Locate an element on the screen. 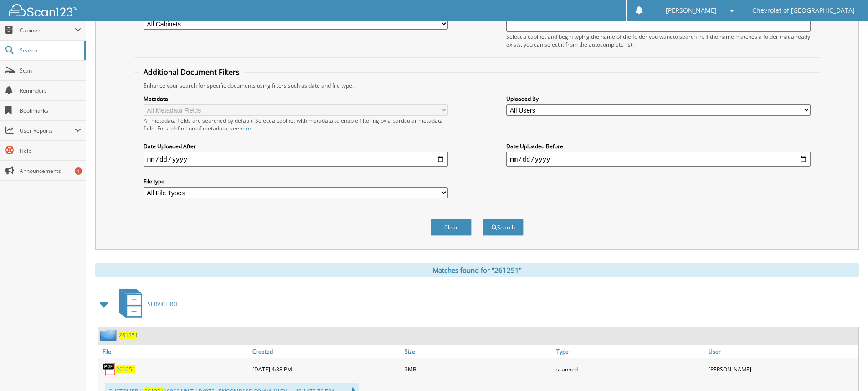  a: Type is located at coordinates (630, 351).